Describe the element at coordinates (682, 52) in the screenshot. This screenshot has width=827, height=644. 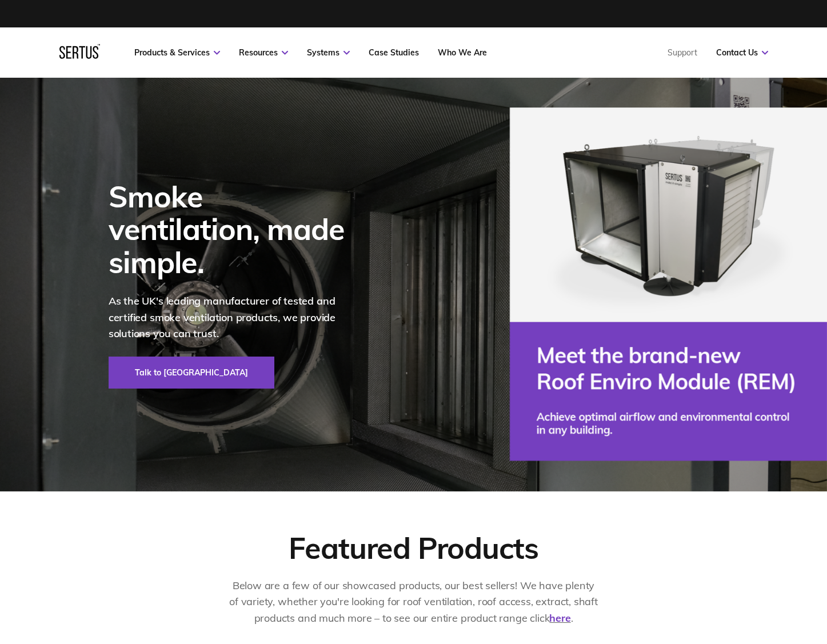
I see `a: Support` at that location.